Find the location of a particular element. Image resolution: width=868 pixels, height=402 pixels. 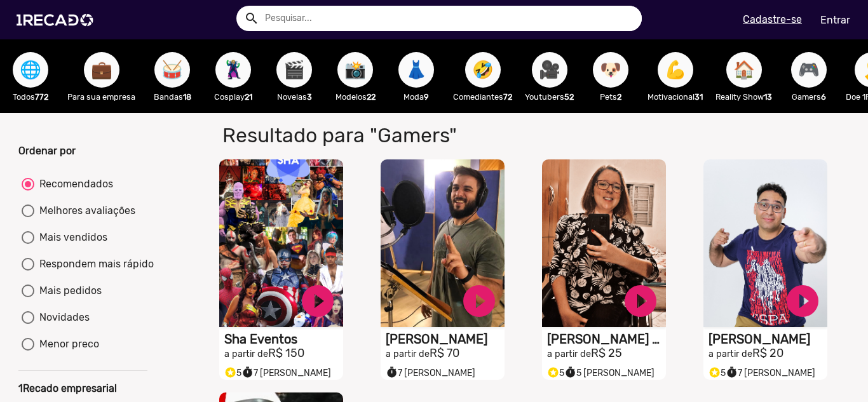

p: Bandas is located at coordinates (173, 96).